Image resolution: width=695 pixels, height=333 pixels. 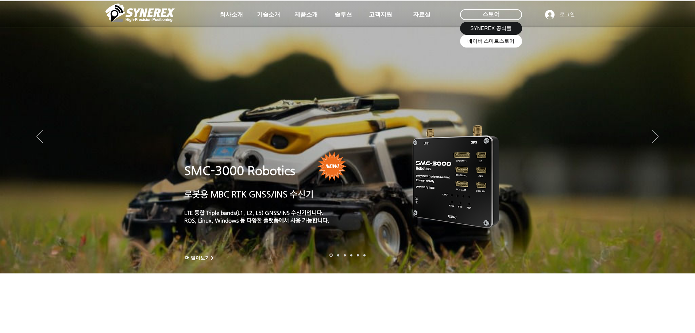 I want to click on button: 이전, so click(x=40, y=137).